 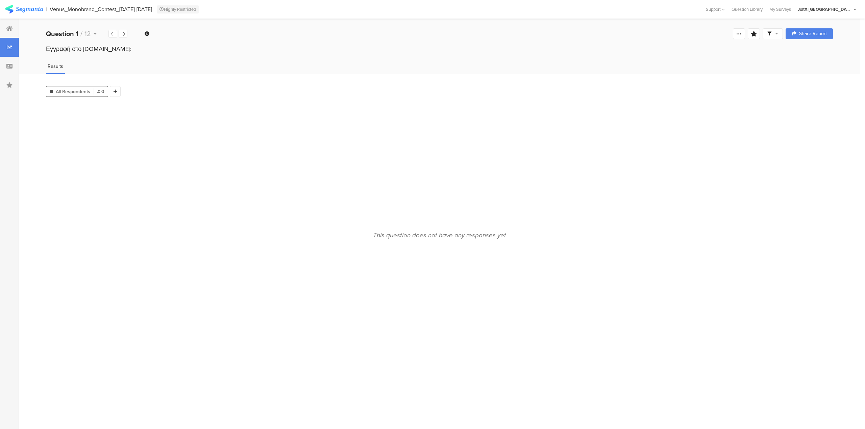 What do you see at coordinates (747, 9) in the screenshot?
I see `div: Question Library` at bounding box center [747, 9].